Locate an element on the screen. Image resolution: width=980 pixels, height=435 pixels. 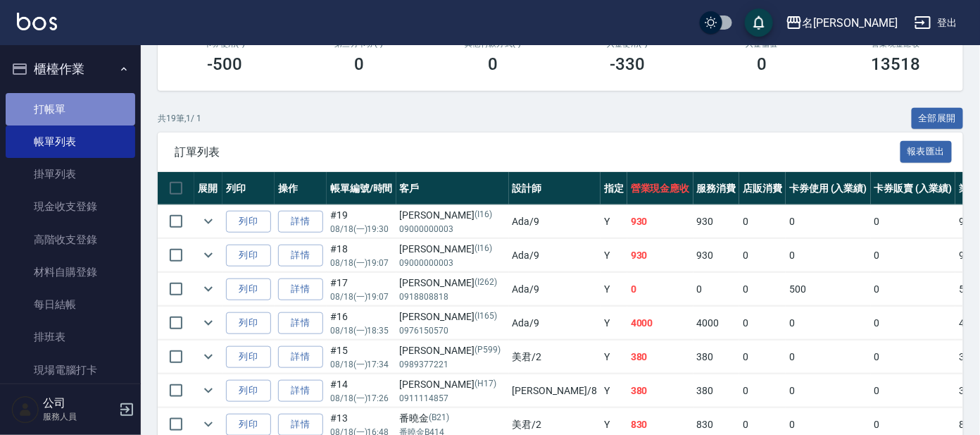
th: 卡券使用 (入業績) is located at coordinates (828, 189).